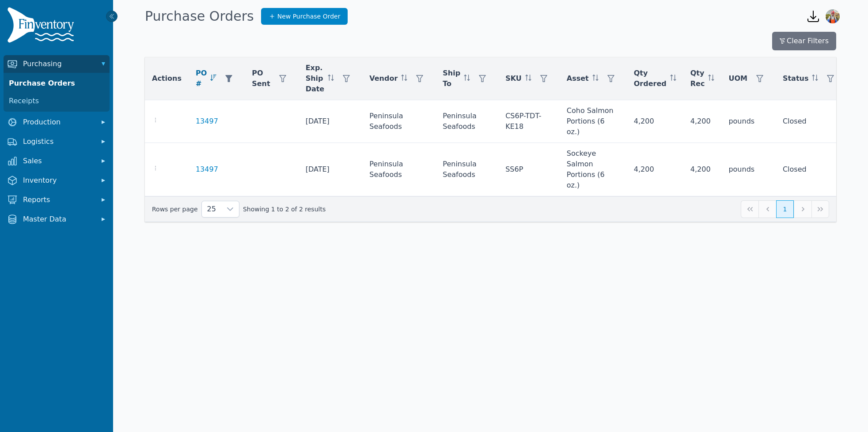 This screenshot has height=432, width=868. I want to click on button: Purchasing, so click(57, 64).